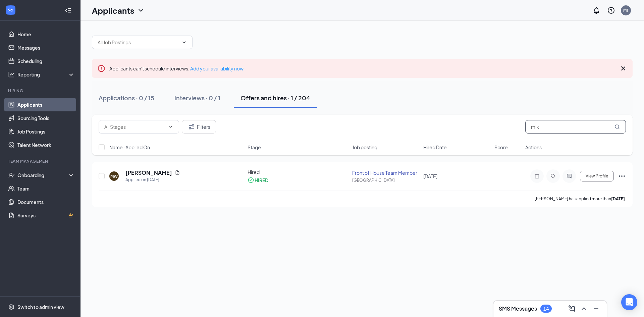  What do you see at coordinates (46, 74) in the screenshot?
I see `div: Reporting` at bounding box center [46, 74].